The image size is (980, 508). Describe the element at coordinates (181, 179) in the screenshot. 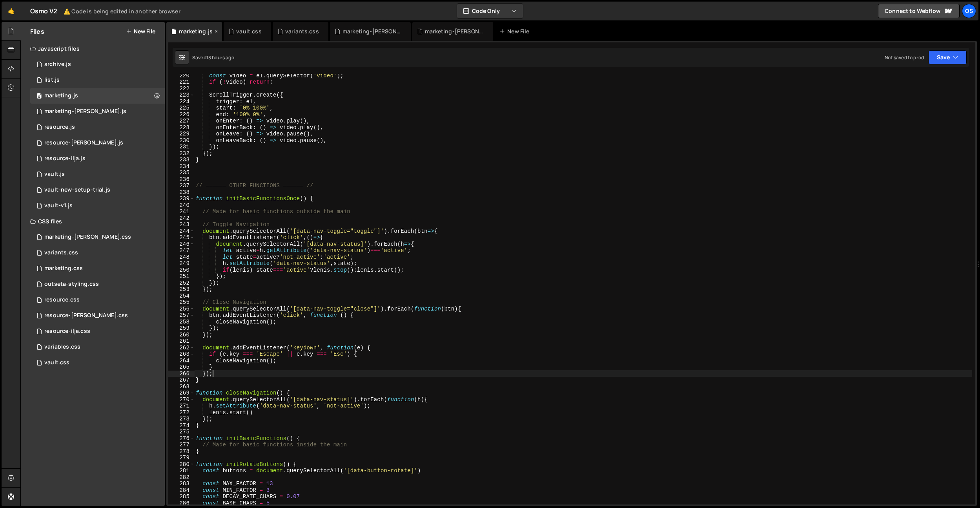

I see `div: 236` at that location.